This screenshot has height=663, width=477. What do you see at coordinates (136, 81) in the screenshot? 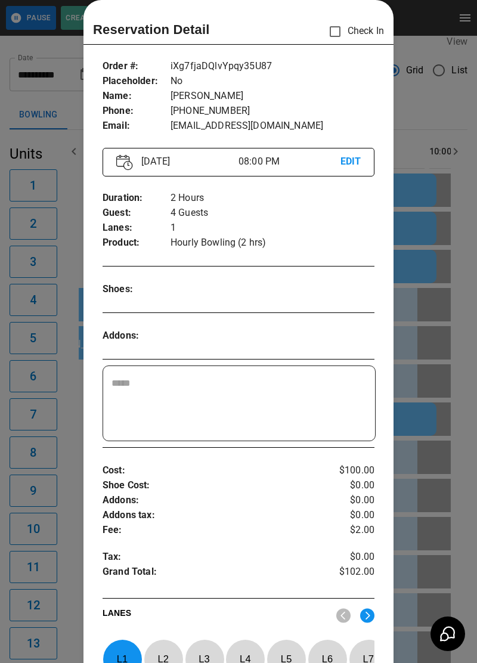
I see `p: Placeholder :` at bounding box center [136, 81].